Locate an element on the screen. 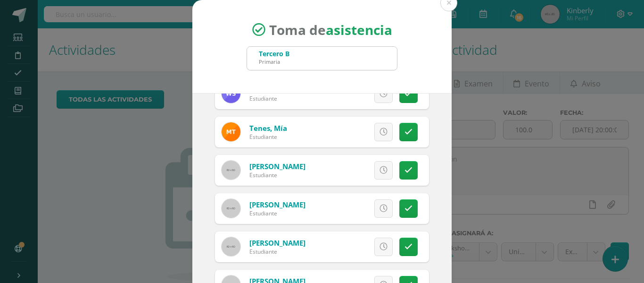 This screenshot has width=644, height=283. strong: asistencia is located at coordinates (359, 30).